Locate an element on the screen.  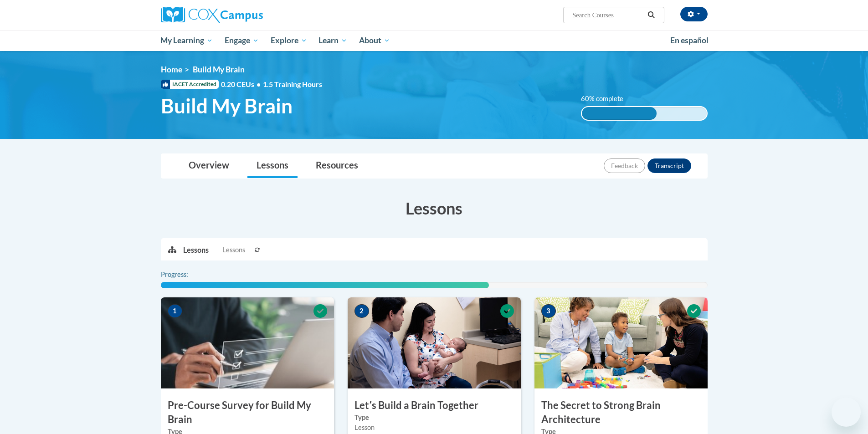
span: En español is located at coordinates (689, 40).